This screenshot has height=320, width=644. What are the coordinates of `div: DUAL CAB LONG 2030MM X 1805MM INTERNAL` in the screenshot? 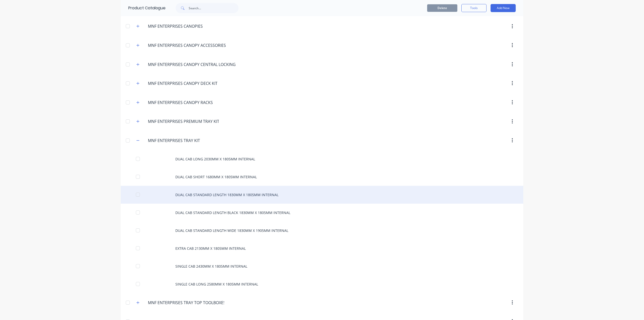 It's located at (322, 159).